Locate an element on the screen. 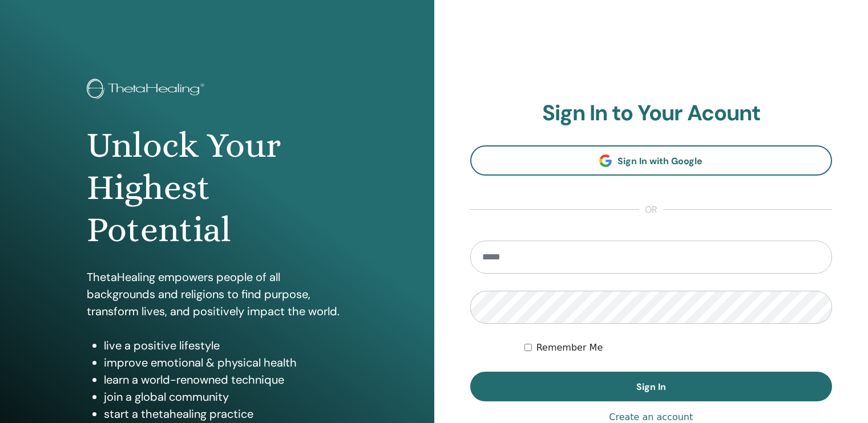  h2: Sign In to Your Acount is located at coordinates (651, 114).